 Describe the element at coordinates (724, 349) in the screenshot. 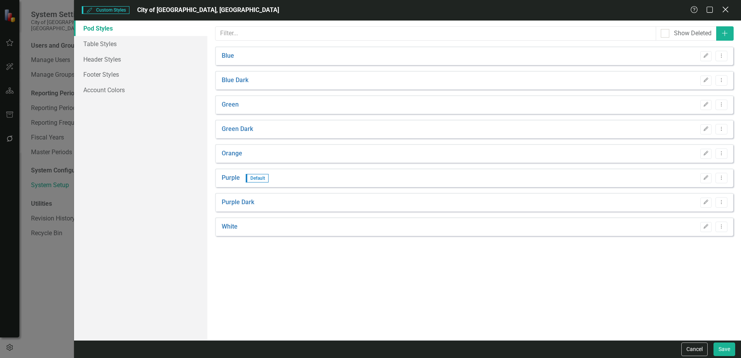

I see `button: Save` at that location.